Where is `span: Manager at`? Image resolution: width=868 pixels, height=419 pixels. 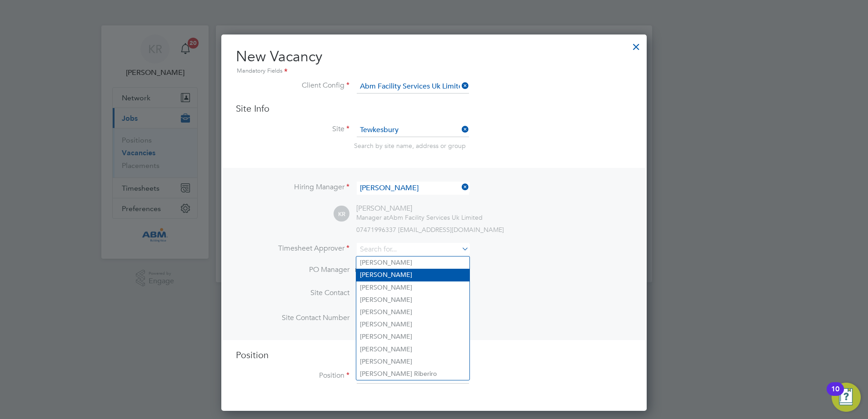
span: Manager at is located at coordinates (372, 217).